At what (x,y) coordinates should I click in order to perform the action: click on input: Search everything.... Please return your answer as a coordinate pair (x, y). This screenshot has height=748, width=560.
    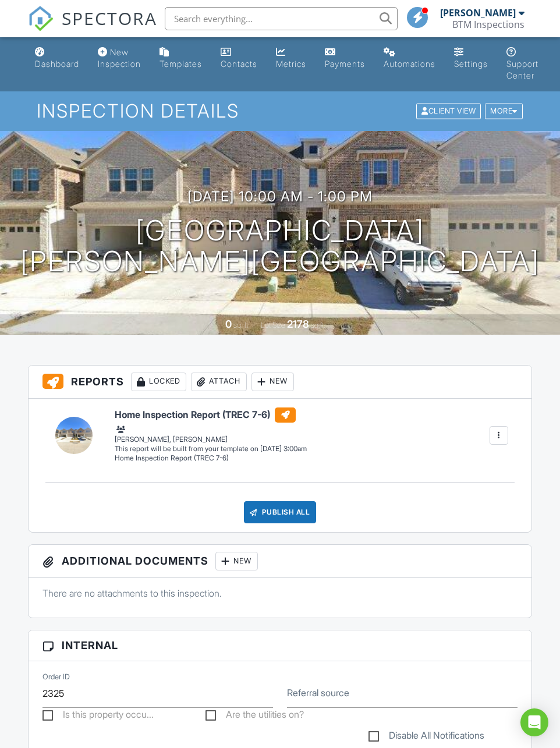
    Looking at the image, I should click on (281, 18).